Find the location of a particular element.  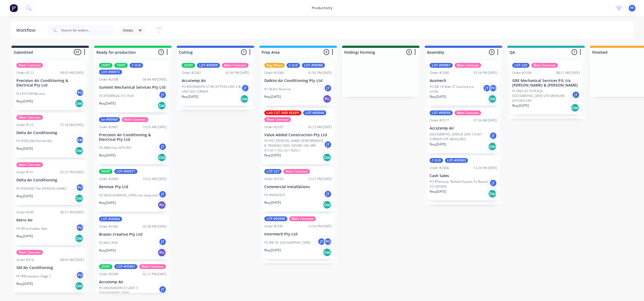

img: Factory is located at coordinates (13, 8).